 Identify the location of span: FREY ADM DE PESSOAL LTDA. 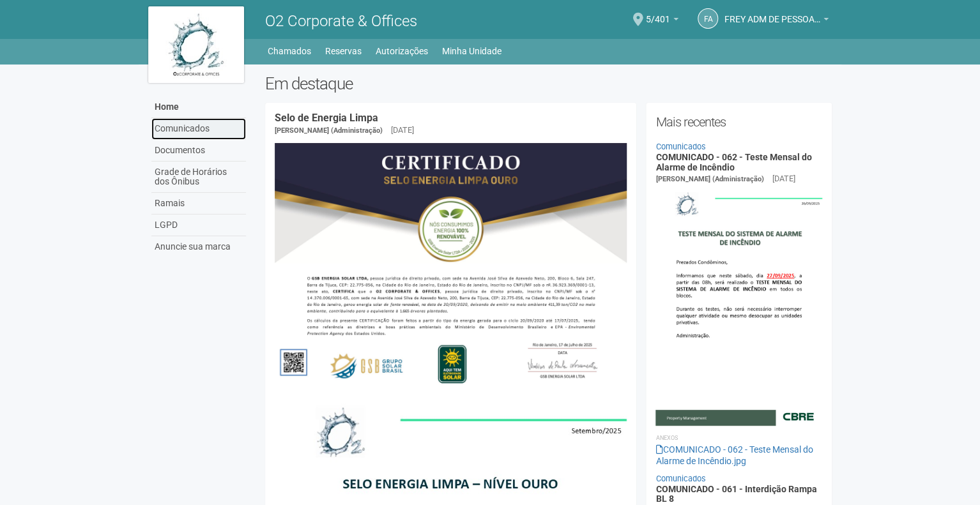
(772, 13).